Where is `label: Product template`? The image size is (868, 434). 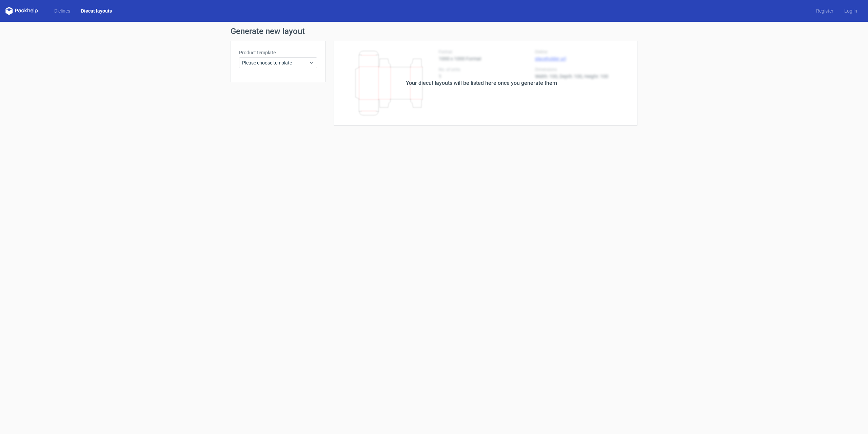 label: Product template is located at coordinates (278, 53).